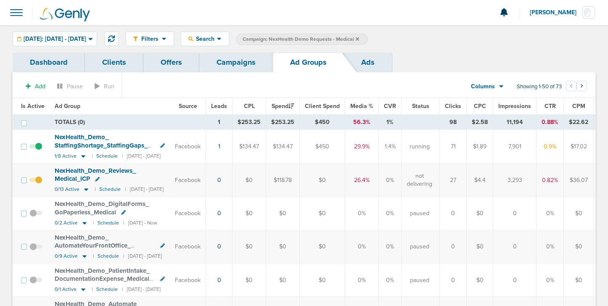 This screenshot has height=306, width=608. I want to click on span: 0/9 Active, so click(66, 256).